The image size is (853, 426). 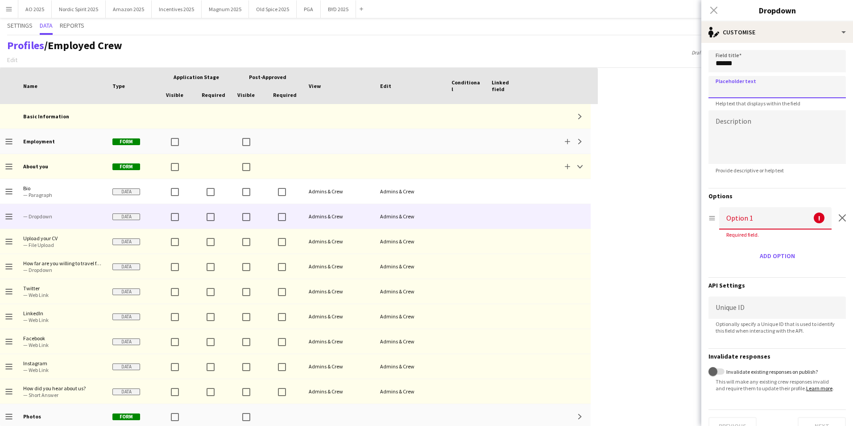 What do you see at coordinates (777, 356) in the screenshot?
I see `h3: Invalidate responses` at bounding box center [777, 356].